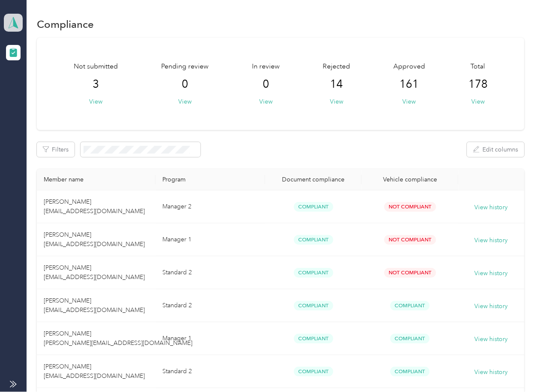  I want to click on span: Not submitted, so click(96, 67).